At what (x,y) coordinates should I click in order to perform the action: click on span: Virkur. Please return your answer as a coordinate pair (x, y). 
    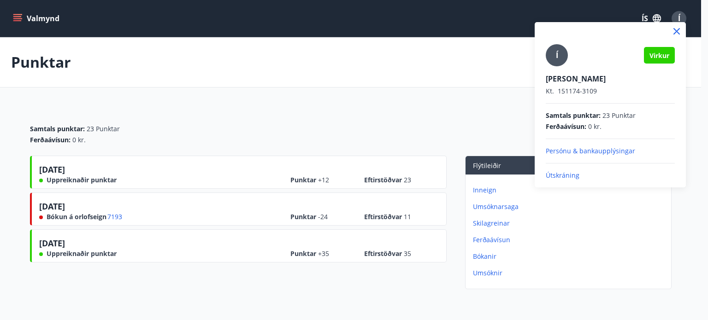
    Looking at the image, I should click on (659, 55).